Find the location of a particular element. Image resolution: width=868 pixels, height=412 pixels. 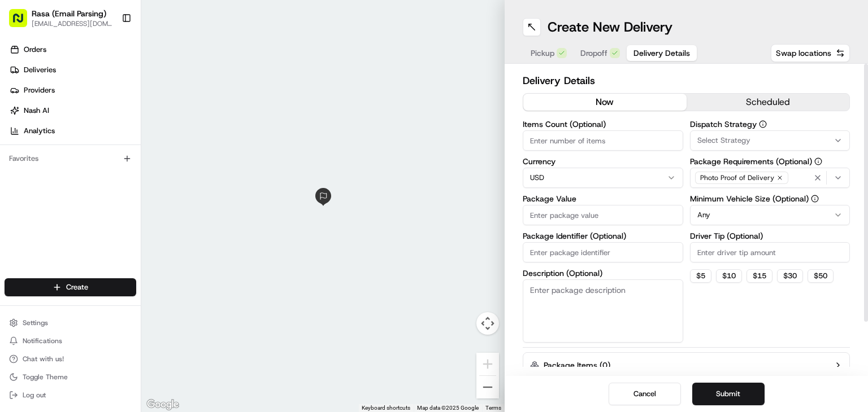

div: We're available if you need us! is located at coordinates (103, 123).